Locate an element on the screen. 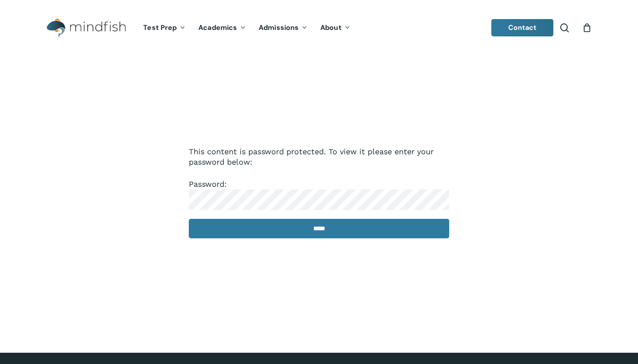 The image size is (638, 364). span: Admissions is located at coordinates (279, 27).